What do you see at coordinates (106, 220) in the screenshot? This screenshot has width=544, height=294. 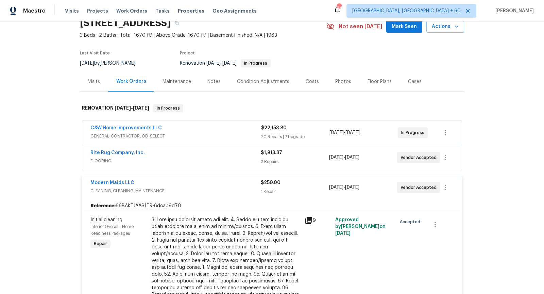 I see `span: Initial cleaning` at bounding box center [106, 220].